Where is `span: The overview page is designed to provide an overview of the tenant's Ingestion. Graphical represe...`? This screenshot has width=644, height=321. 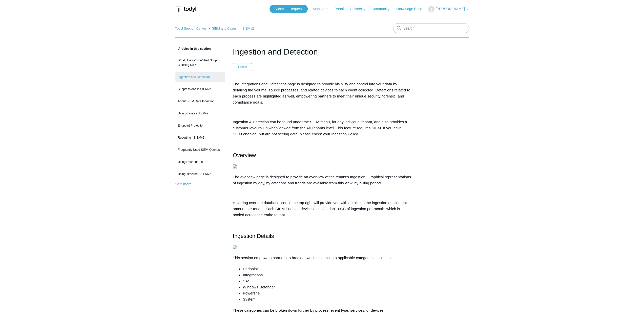 span: The overview page is designed to provide an overview of the tenant's Ingestion. Graphical represe... is located at coordinates (322, 180).